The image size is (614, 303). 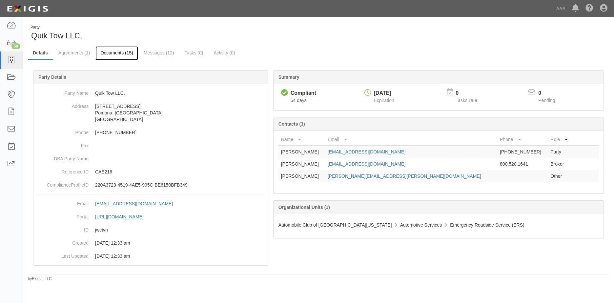 What do you see at coordinates (151, 93) in the screenshot?
I see `dd: Quik Tow LLC.` at bounding box center [151, 93].